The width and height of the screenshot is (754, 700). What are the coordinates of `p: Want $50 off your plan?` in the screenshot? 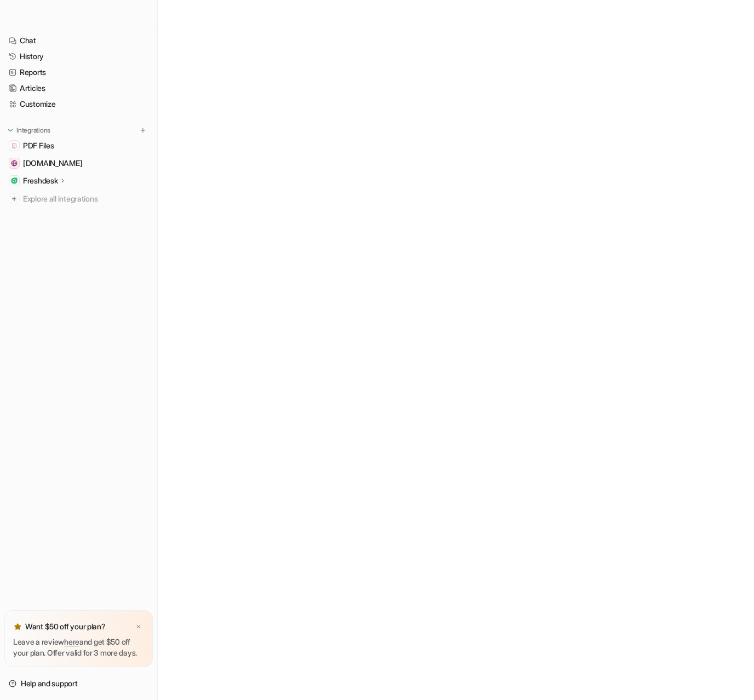 It's located at (65, 627).